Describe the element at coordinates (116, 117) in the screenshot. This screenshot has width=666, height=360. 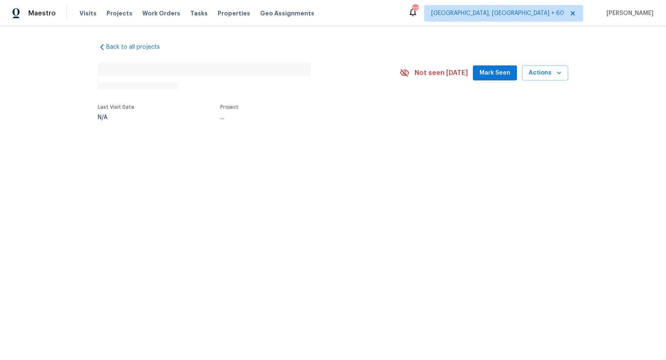
I see `div: N/A` at that location.